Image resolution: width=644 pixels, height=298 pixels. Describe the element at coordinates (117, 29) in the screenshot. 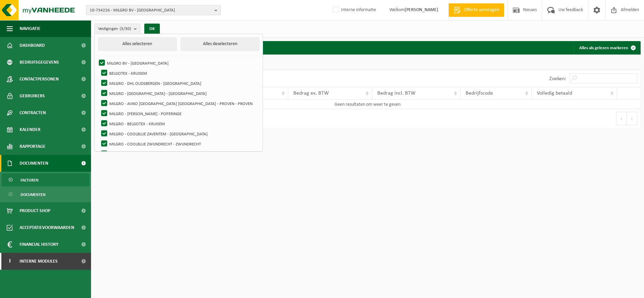

I see `button: Vestigingen(3/30)` at that location.